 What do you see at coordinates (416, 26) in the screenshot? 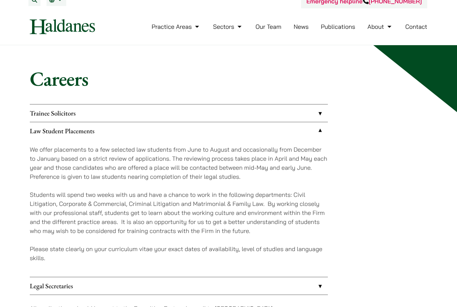
I see `a: Contact` at bounding box center [416, 26].